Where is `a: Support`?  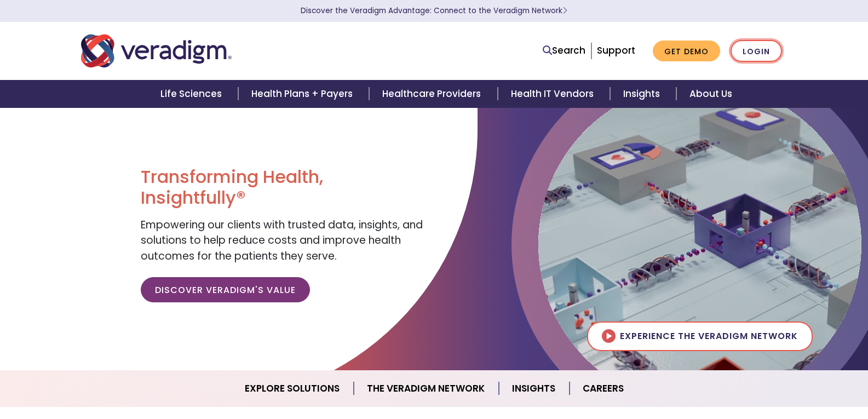 a: Support is located at coordinates (616, 50).